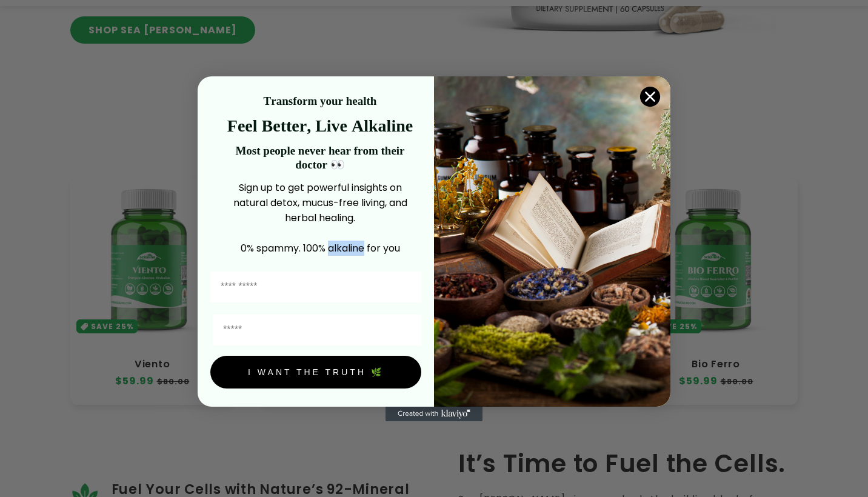 The image size is (868, 497). Describe the element at coordinates (434, 414) in the screenshot. I see `a: Created with Klaviyo - opens in a new tab` at that location.